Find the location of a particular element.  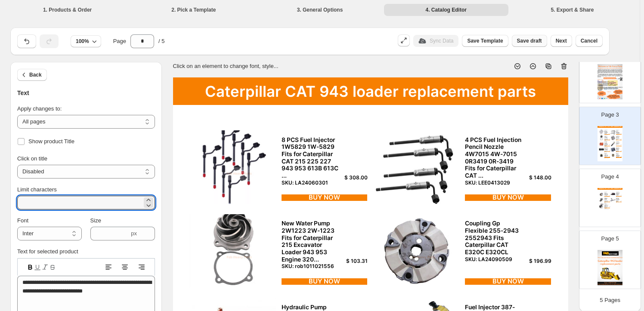

span: Size is located at coordinates (96, 220).